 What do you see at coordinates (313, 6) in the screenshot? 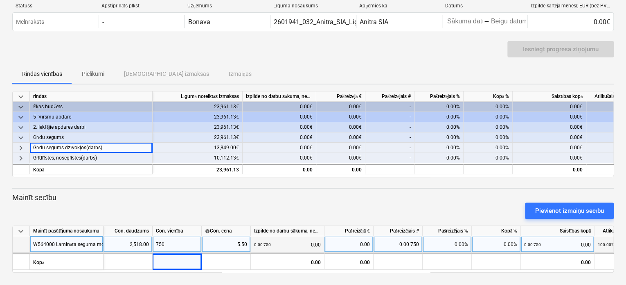
I see `div: Līguma nosaukums` at bounding box center [313, 6].